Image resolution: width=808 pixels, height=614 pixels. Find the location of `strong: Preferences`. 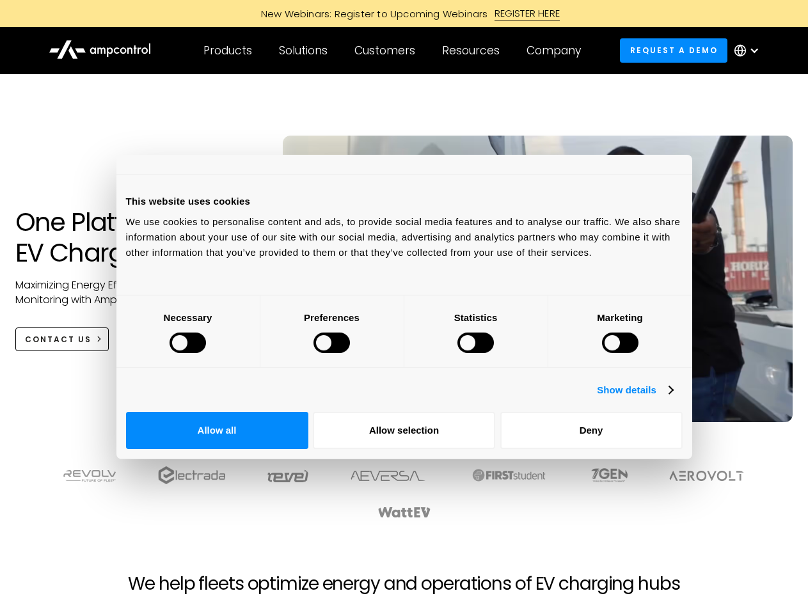

strong: Preferences is located at coordinates (332, 317).